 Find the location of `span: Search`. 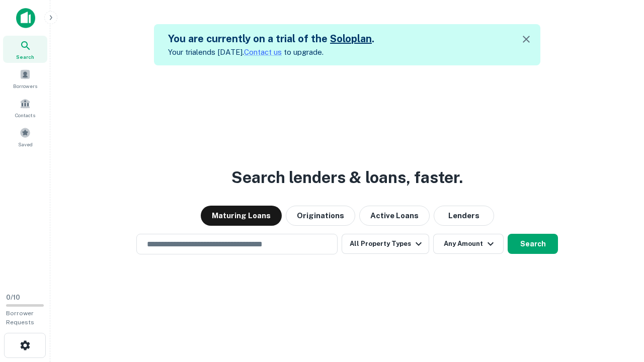

span: Search is located at coordinates (25, 57).